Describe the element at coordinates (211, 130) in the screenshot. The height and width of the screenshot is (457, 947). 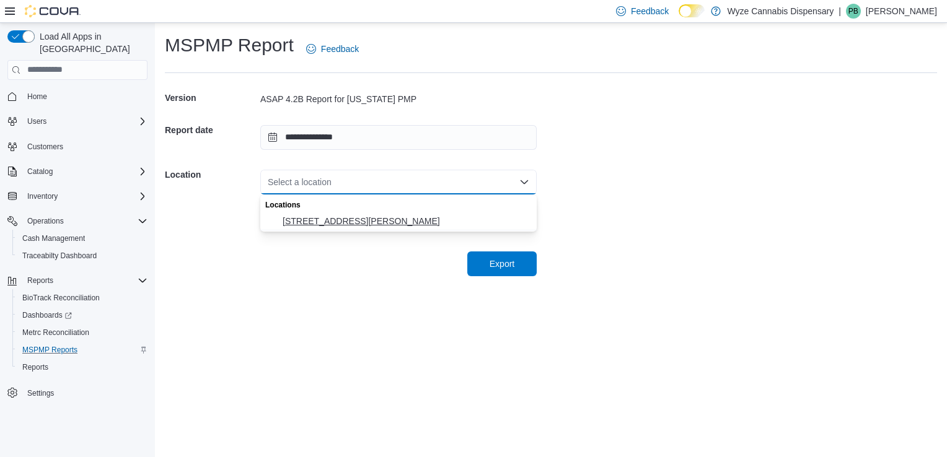
I see `h5: Report date` at that location.